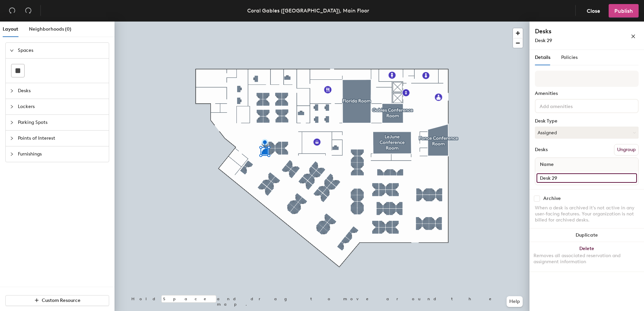  Describe the element at coordinates (587, 121) in the screenshot. I see `div: Desk Type` at that location.